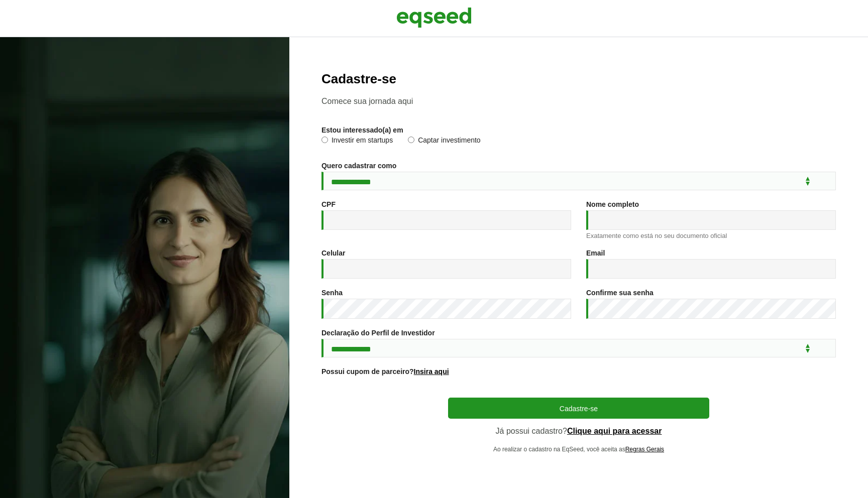  Describe the element at coordinates (595, 253) in the screenshot. I see `label: Email` at that location.